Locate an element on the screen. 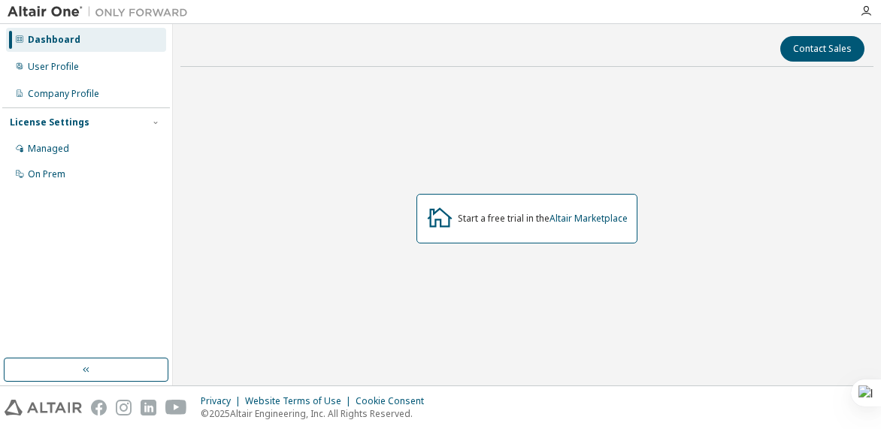 The height and width of the screenshot is (429, 881). a: Altair Marketplace is located at coordinates (589, 218).